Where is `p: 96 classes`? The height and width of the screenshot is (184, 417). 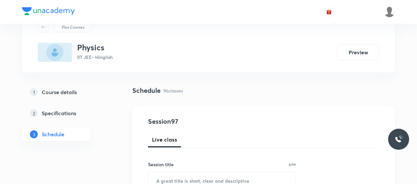 p: 96 classes is located at coordinates (173, 90).